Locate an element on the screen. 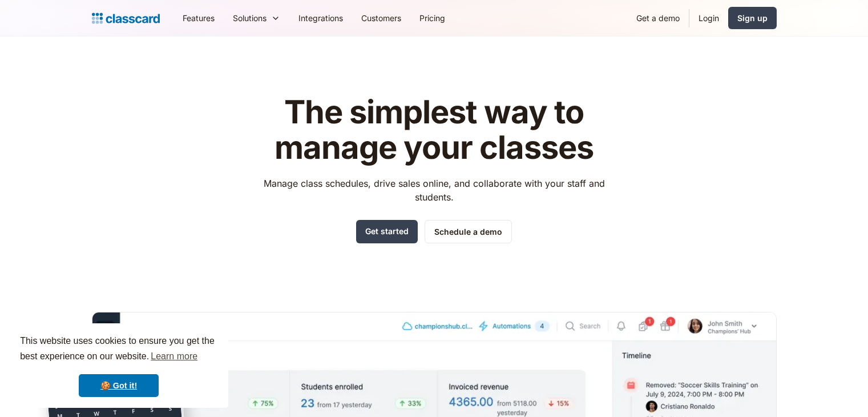 The height and width of the screenshot is (417, 868). a: Get started is located at coordinates (387, 231).